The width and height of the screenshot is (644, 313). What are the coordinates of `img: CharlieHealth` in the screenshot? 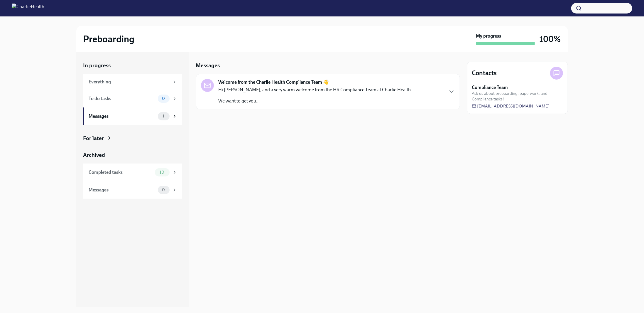 It's located at (28, 8).